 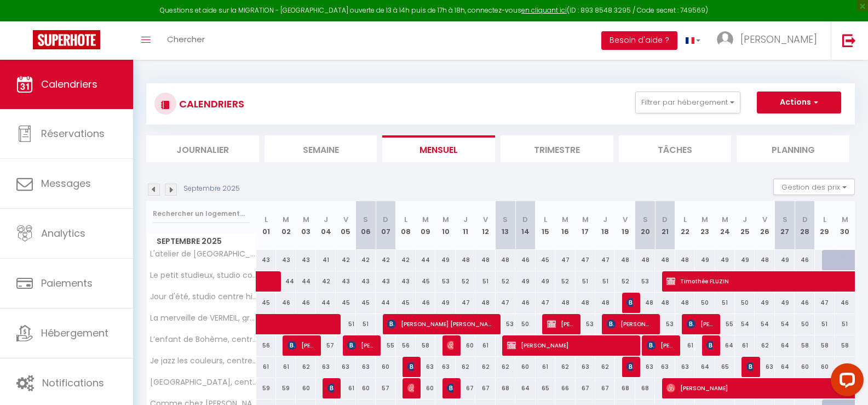 I want to click on div: 50, so click(x=525, y=324).